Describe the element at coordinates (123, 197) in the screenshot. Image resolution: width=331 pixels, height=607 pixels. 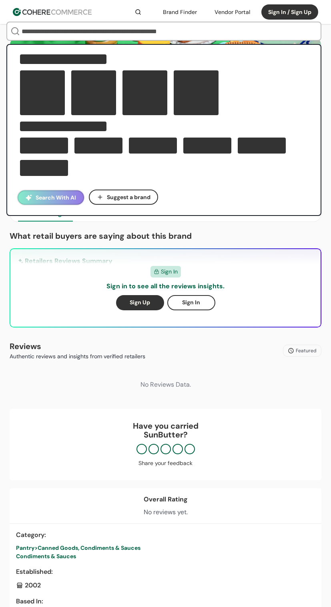
I see `button: Suggest a brand` at that location.